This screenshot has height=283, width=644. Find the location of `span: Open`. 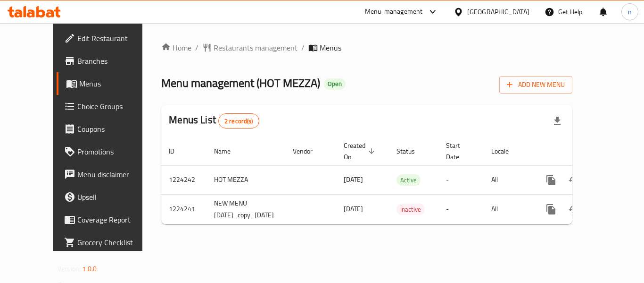

span: Open is located at coordinates (335, 83).